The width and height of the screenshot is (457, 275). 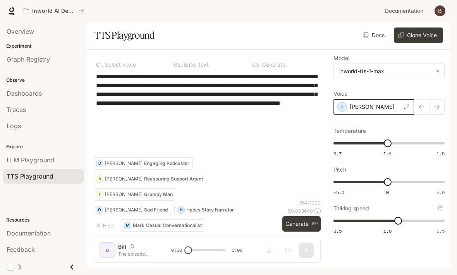 I want to click on p: Talking speed, so click(x=351, y=208).